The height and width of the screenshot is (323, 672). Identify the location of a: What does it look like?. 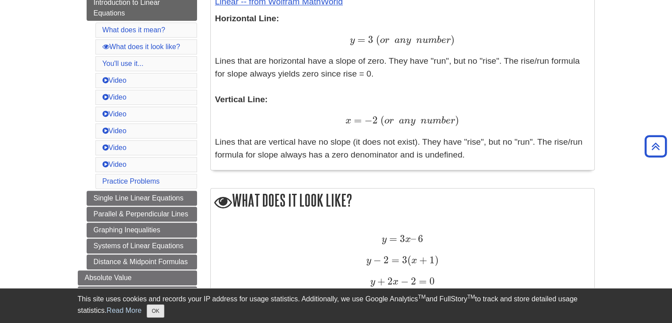
(141, 46).